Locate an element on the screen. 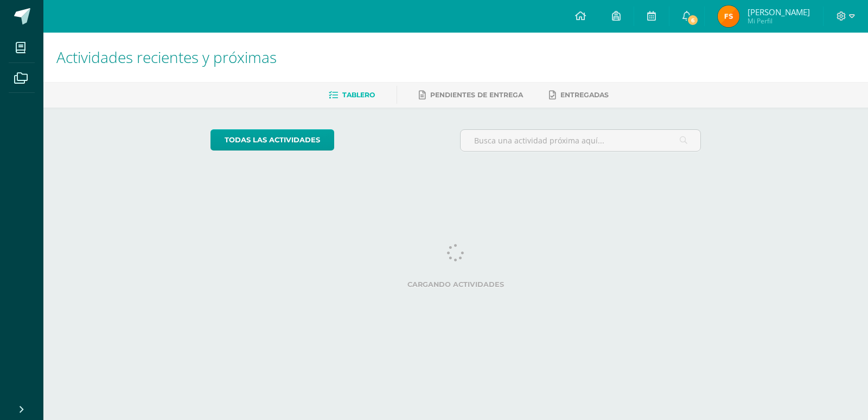 The width and height of the screenshot is (868, 420). span: Actividades recientes y próximas is located at coordinates (167, 57).